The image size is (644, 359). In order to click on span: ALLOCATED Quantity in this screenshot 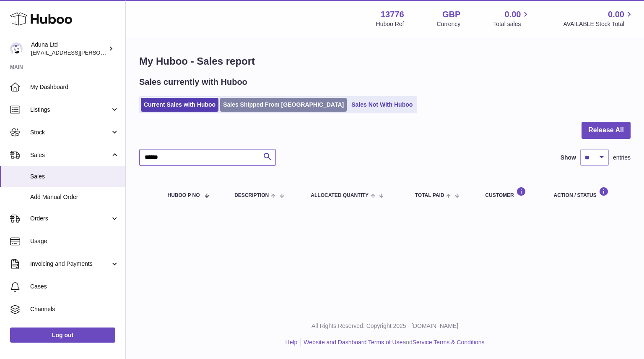, I will do `click(340, 195)`.